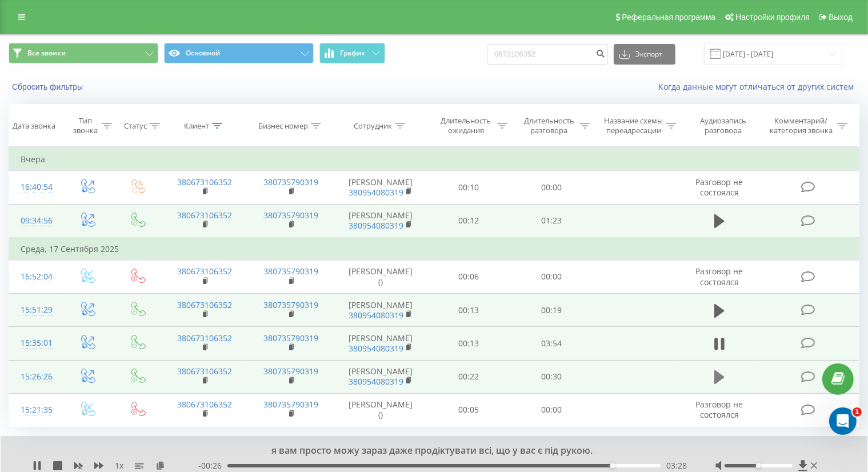 The image size is (868, 472). What do you see at coordinates (469, 410) in the screenshot?
I see `td: 00:05` at bounding box center [469, 410].